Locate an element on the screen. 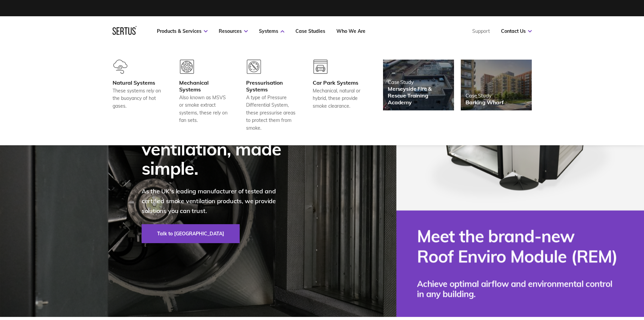 Image resolution: width=644 pixels, height=320 pixels. a: Car Park SystemsMechanical, natural or hybrid, these provide smoke clearance. is located at coordinates (338, 95).